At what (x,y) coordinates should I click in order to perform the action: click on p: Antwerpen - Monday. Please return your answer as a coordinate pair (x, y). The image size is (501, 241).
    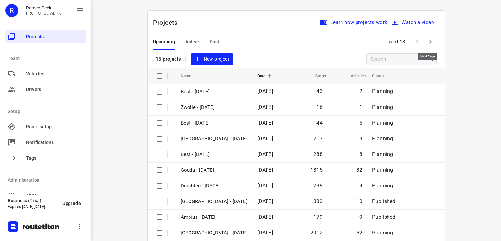
    Looking at the image, I should click on (214, 201).